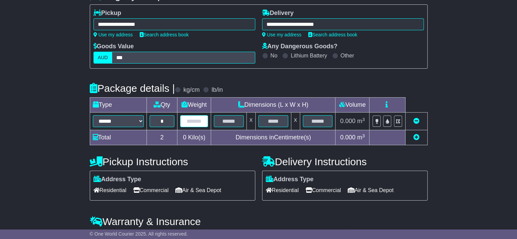 This screenshot has width=517, height=239. Describe the element at coordinates (308, 55) in the screenshot. I see `label: Lithium Battery` at that location.